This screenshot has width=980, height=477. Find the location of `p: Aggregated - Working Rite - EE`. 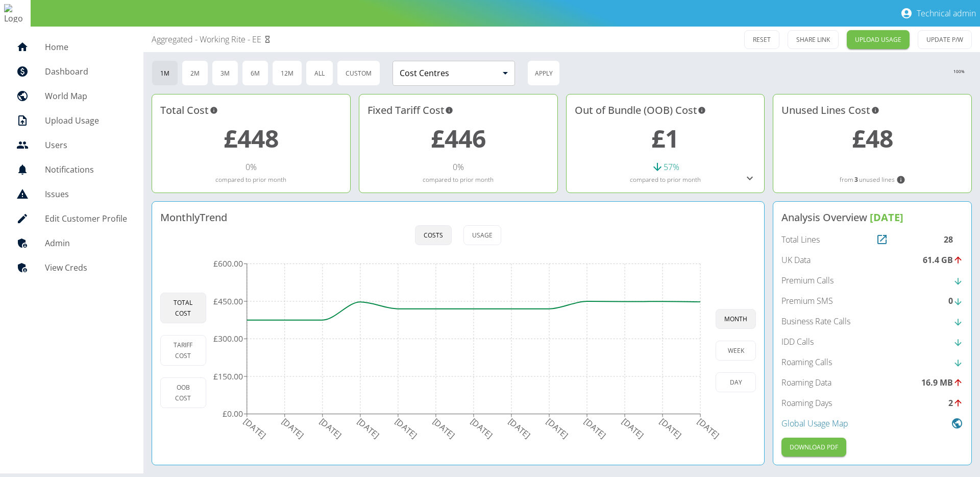

p: Aggregated - Working Rite - EE is located at coordinates (206, 39).